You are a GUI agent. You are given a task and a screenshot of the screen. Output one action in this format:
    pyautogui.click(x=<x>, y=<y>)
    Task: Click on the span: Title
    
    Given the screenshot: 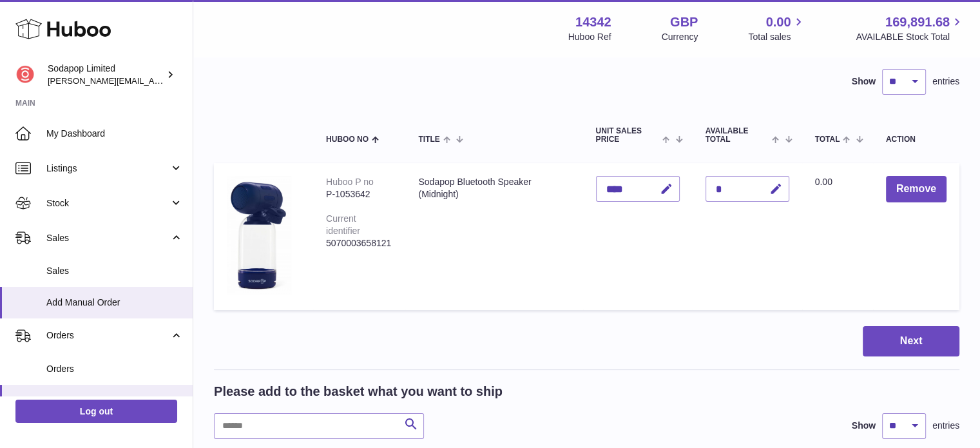 What is the action you would take?
    pyautogui.click(x=428, y=139)
    